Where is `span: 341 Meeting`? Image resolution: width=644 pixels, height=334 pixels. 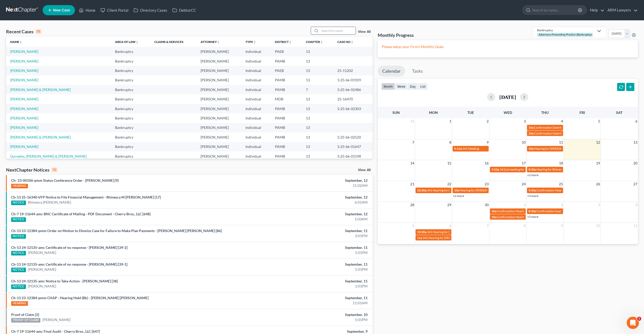
span: 341 Meeting is located at coordinates (471, 149).